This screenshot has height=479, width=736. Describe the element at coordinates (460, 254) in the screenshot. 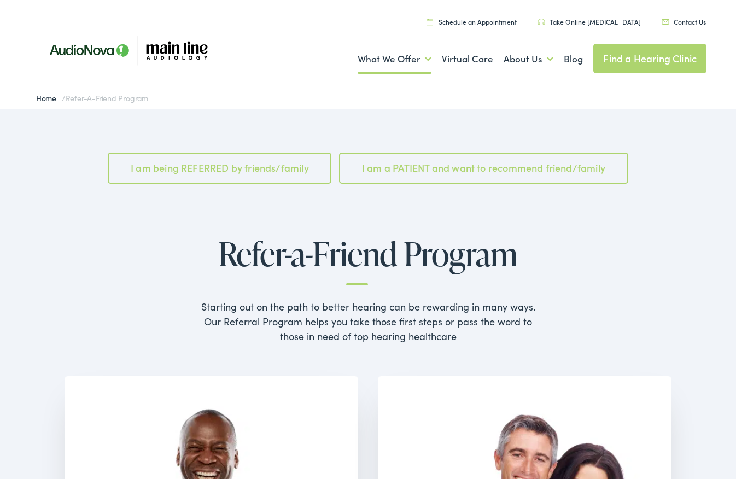

I see `span: Program` at that location.